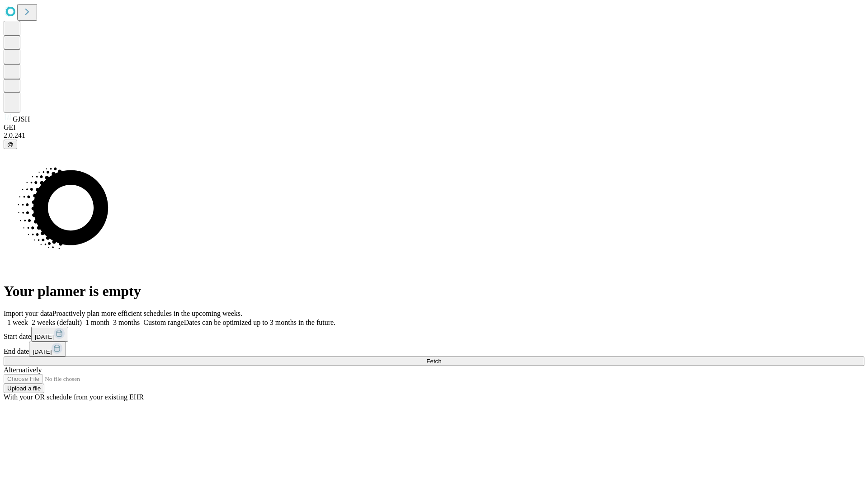 Image resolution: width=868 pixels, height=488 pixels. What do you see at coordinates (22, 370) in the screenshot?
I see `span: Alternatively` at bounding box center [22, 370].